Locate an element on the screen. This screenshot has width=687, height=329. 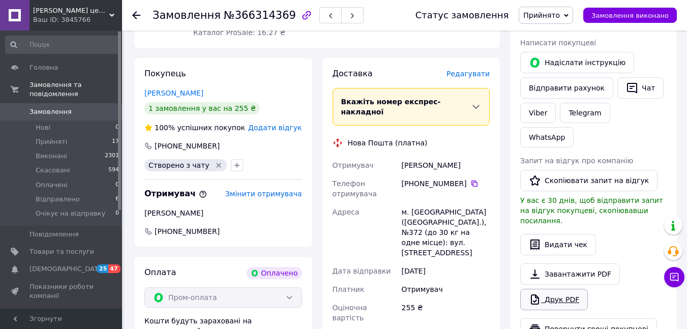
span: Показники роботи компанії is located at coordinates (62, 291).